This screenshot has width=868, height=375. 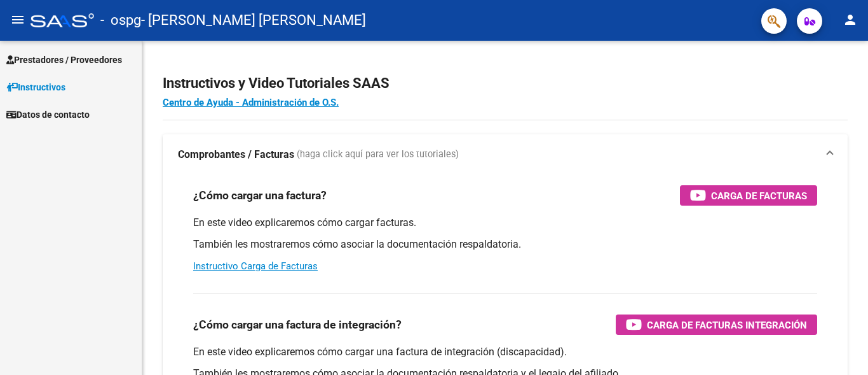 What do you see at coordinates (716, 324) in the screenshot?
I see `button: Carga de Facturas Integración` at bounding box center [716, 324].